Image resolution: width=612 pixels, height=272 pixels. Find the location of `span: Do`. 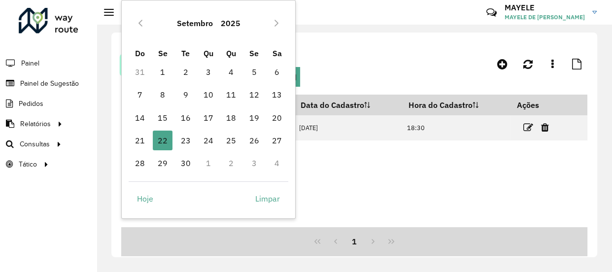

span: Do is located at coordinates (140, 53).